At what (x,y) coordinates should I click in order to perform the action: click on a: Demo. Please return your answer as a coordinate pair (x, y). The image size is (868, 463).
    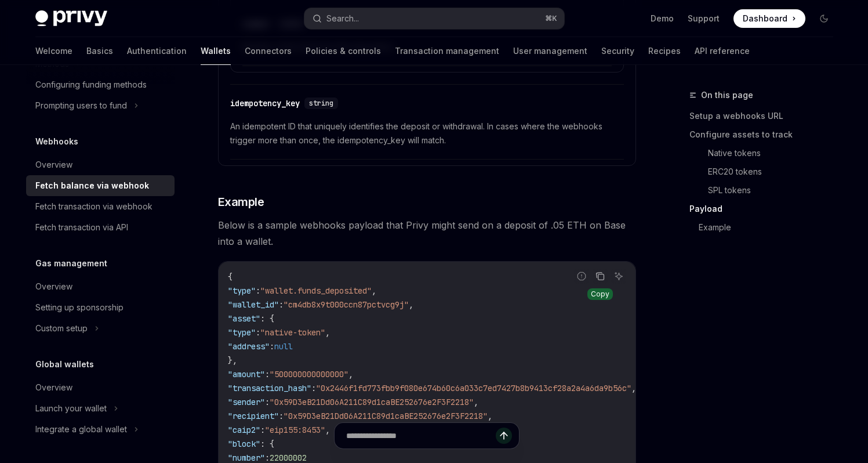
    Looking at the image, I should click on (663, 19).